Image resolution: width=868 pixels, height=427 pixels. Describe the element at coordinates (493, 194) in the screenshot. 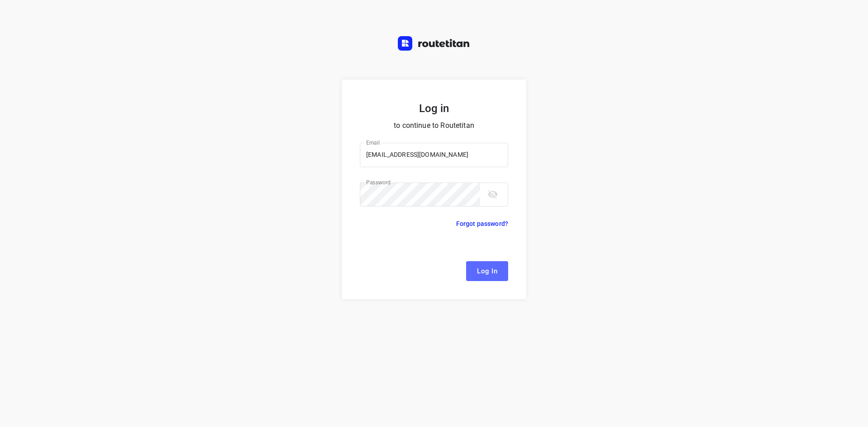

I see `button: toggle password visibility` at that location.